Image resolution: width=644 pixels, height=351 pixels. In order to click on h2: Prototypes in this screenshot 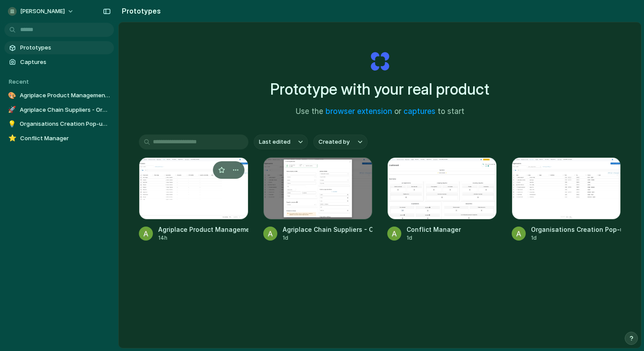, I will do `click(139, 11)`.